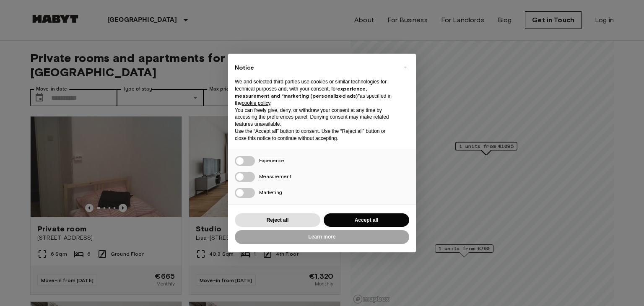 The image size is (644, 306). What do you see at coordinates (270, 192) in the screenshot?
I see `span: Marketing` at bounding box center [270, 192].